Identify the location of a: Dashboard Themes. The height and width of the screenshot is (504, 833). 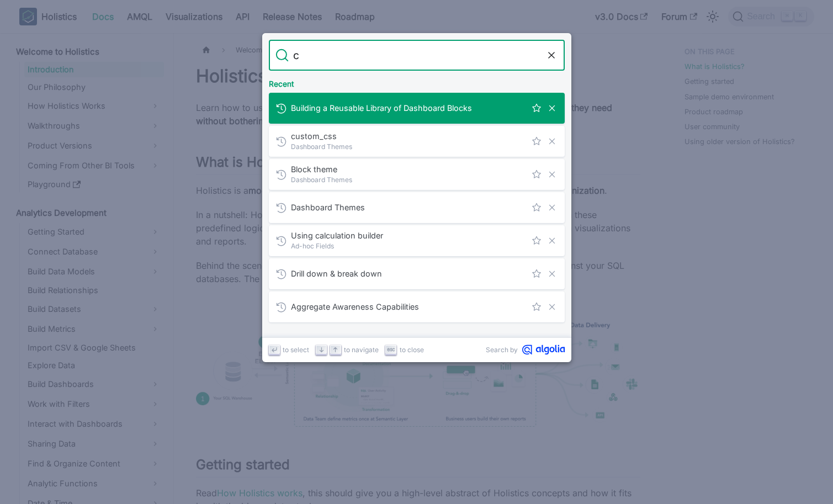
(417, 207).